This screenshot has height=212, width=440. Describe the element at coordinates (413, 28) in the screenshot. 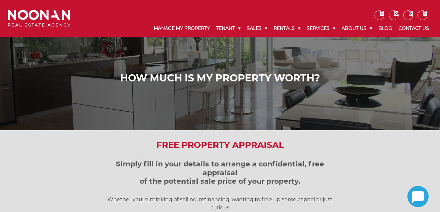

I see `a: Contact Us` at that location.